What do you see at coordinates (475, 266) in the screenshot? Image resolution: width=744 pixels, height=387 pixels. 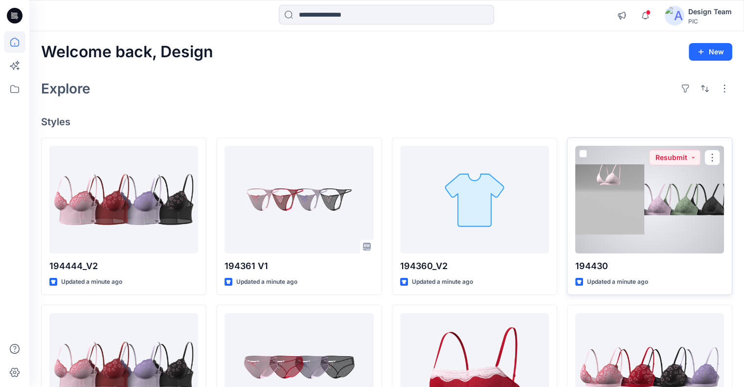 I see `p: 194360_V2` at bounding box center [475, 266].